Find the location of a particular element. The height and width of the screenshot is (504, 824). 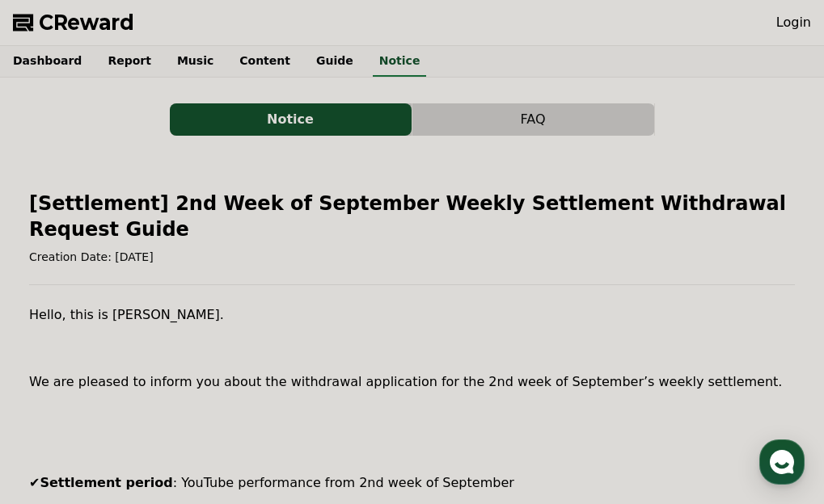

button: FAQ is located at coordinates (533, 119).